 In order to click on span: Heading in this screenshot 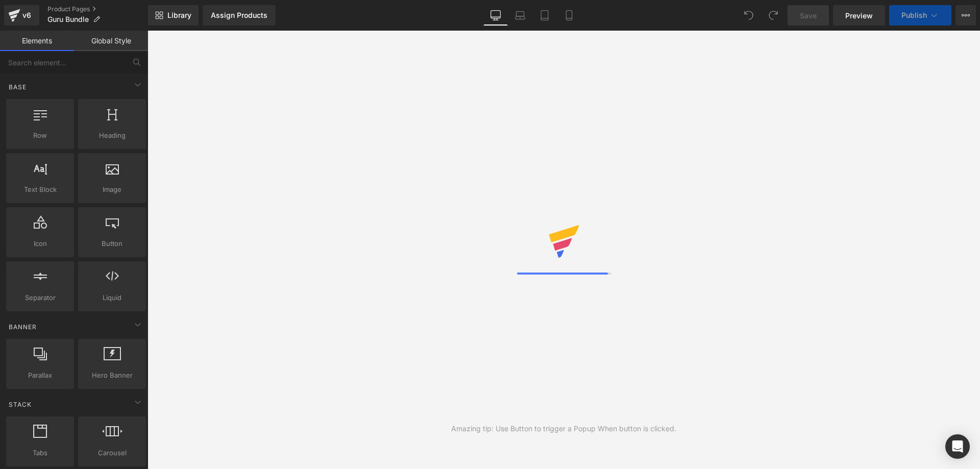, I will do `click(112, 135)`.